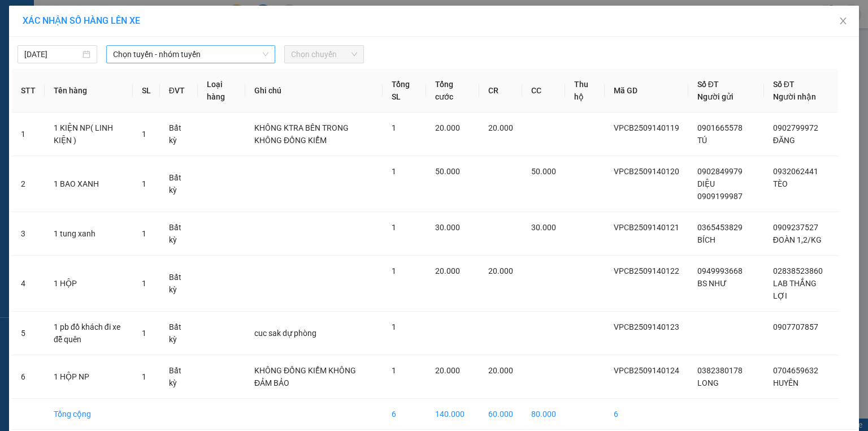 The width and height of the screenshot is (868, 431). What do you see at coordinates (647, 128) in the screenshot?
I see `span: VPCB2509140119` at bounding box center [647, 128].